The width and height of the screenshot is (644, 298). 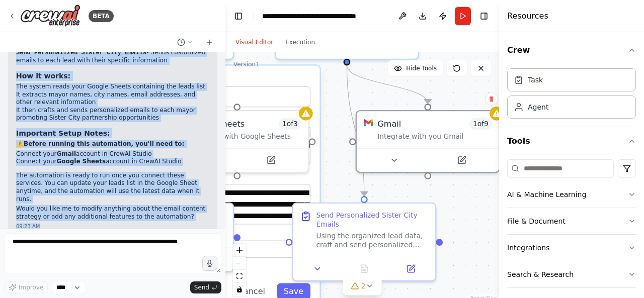 I want to click on span: Hide Tools, so click(x=421, y=68).